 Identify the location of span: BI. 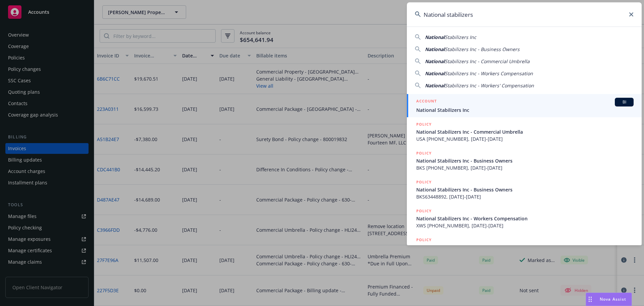
(624, 102).